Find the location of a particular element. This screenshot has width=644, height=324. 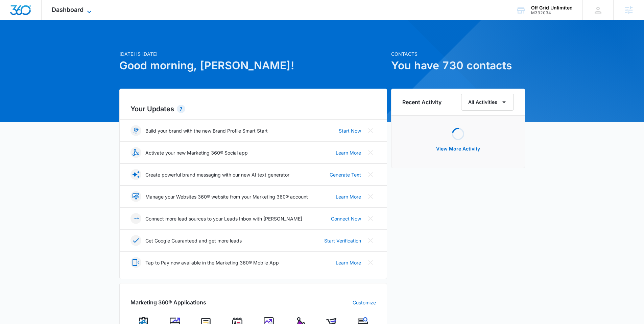

p: Get Google Guaranteed and get more leads is located at coordinates (193, 241).